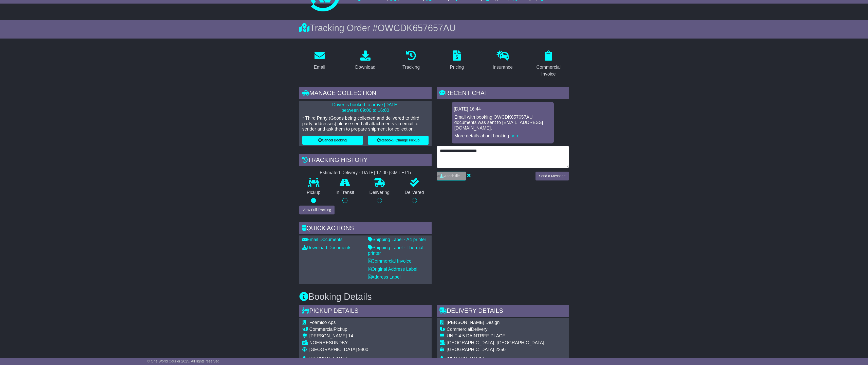  What do you see at coordinates (348, 343) in the screenshot?
I see `div: NOERRESUNDBY` at bounding box center [348, 343].